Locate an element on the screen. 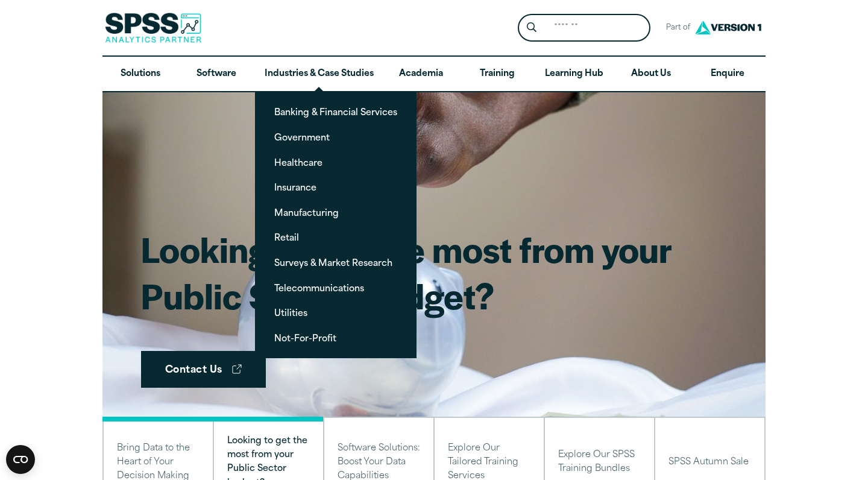  nav: Desktop version of site main menu is located at coordinates (434, 74).